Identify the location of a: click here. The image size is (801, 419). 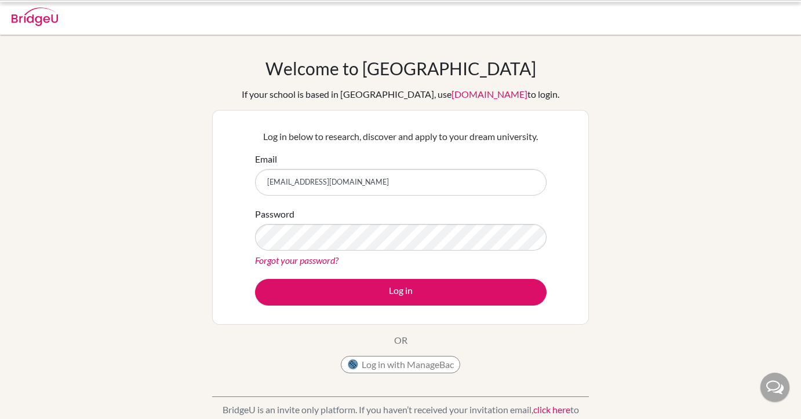
(552, 410).